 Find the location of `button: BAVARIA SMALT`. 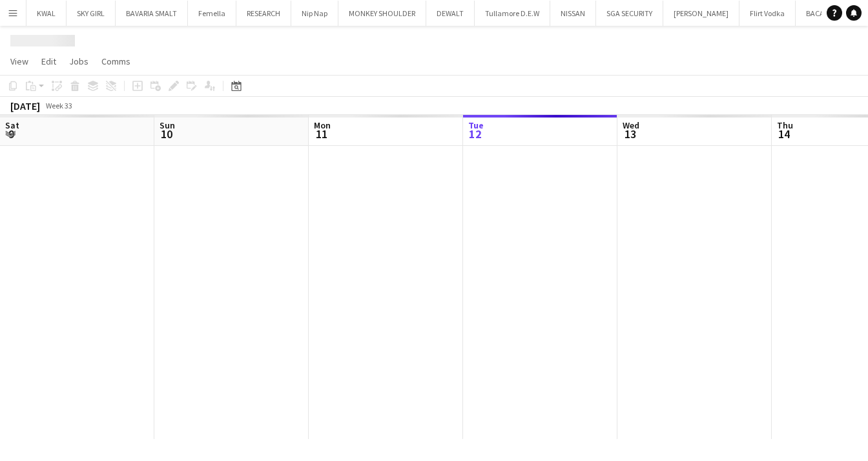

button: BAVARIA SMALT is located at coordinates (152, 13).